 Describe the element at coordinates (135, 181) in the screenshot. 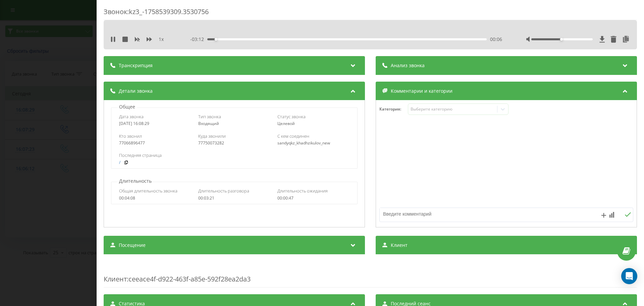

I see `p: Длительность` at that location.